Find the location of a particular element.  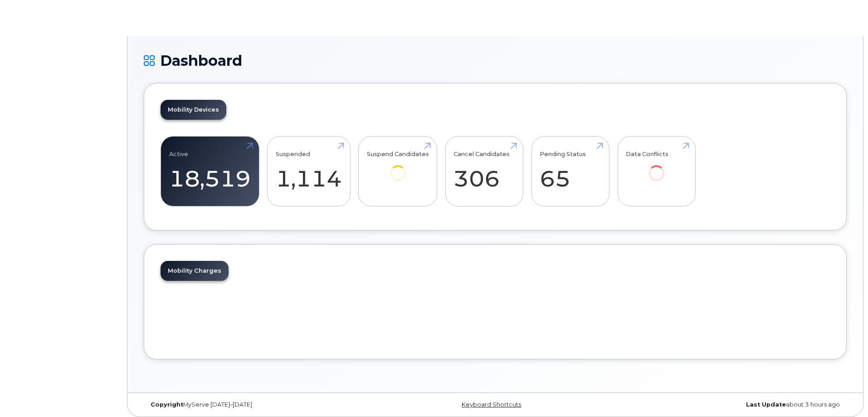

a: Cancel Candidates 306 is located at coordinates (484, 172).